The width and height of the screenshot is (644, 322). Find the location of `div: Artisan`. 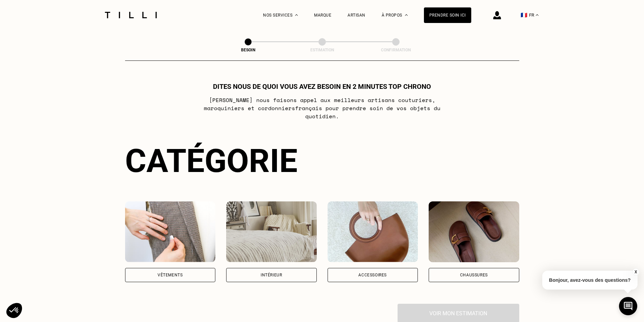

div: Artisan is located at coordinates (356, 15).